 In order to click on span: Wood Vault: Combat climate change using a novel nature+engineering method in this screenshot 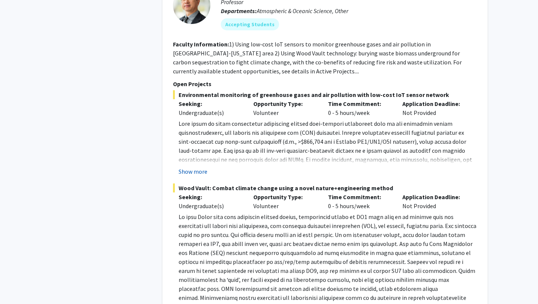, I will do `click(325, 188)`.